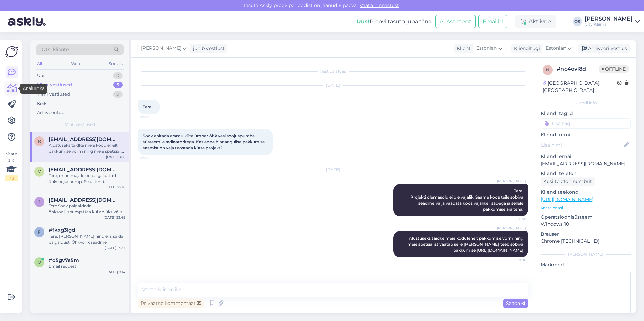 The width and height of the screenshot is (644, 321). What do you see at coordinates (582, 145) in the screenshot?
I see `input: Lisa nimi` at bounding box center [582, 145].